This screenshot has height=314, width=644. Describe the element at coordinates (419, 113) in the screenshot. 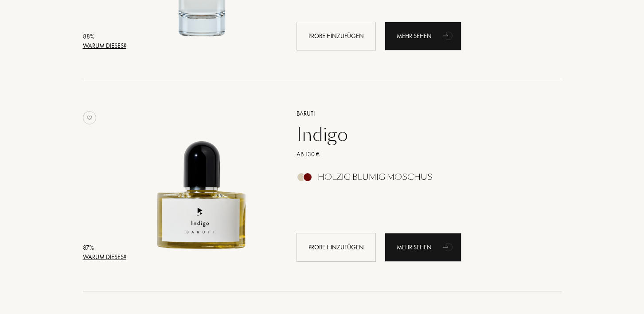

I see `a: Baruti` at that location.